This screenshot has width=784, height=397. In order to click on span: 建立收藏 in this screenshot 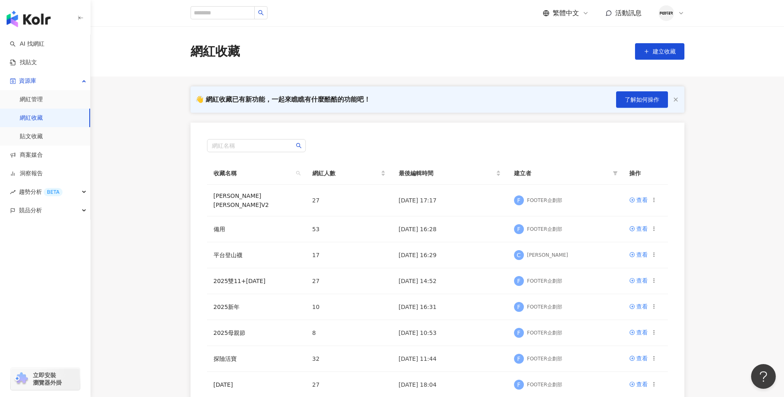, I will do `click(664, 51)`.